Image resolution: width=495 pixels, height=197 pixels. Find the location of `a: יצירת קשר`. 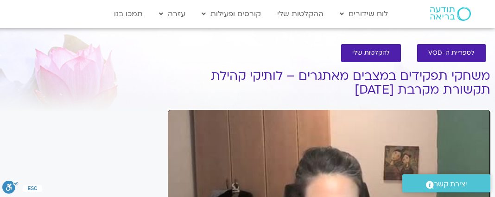

a: יצירת קשר is located at coordinates (447, 183).